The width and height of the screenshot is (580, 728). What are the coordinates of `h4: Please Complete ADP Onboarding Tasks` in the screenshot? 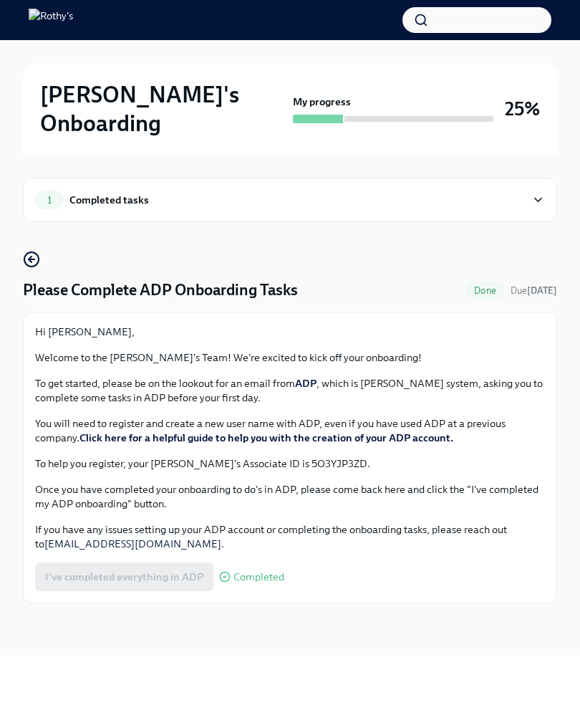 It's located at (160, 290).